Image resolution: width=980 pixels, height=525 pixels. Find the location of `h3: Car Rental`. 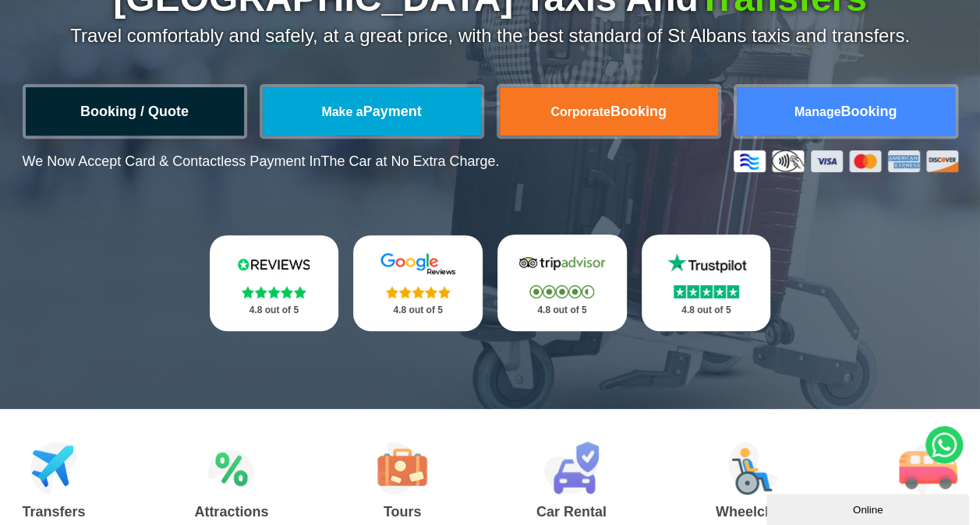

h3: Car Rental is located at coordinates (572, 512).